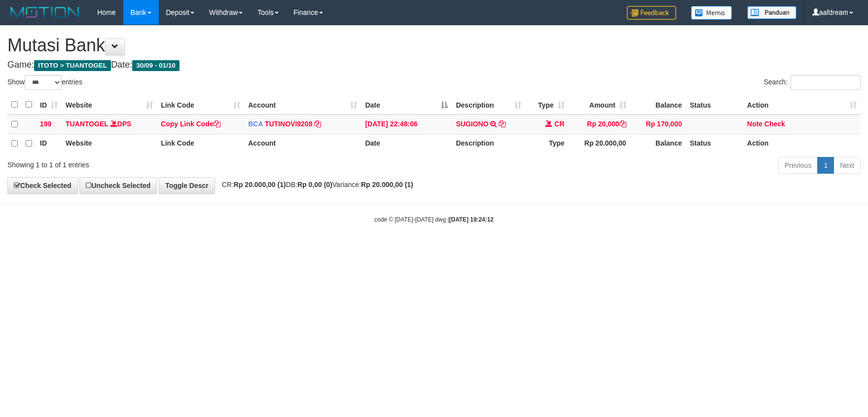 Image resolution: width=868 pixels, height=417 pixels. What do you see at coordinates (156, 65) in the screenshot?
I see `span: 30/09 - 01/10` at bounding box center [156, 65].